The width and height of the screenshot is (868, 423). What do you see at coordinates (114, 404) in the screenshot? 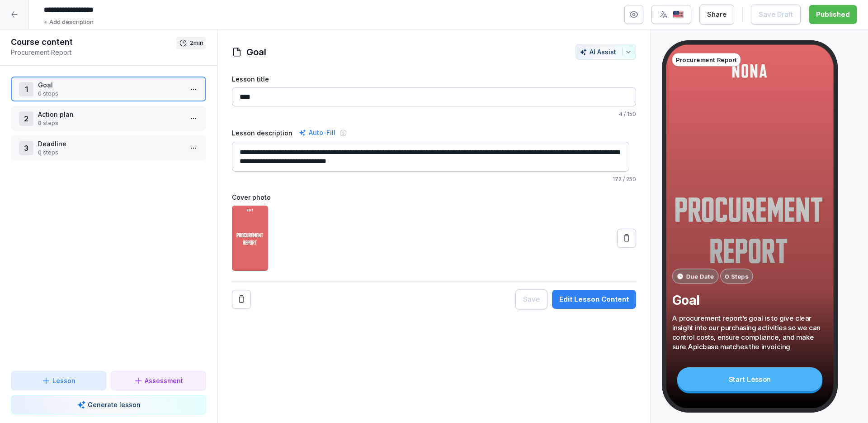
I see `p: Generate lesson` at bounding box center [114, 404].